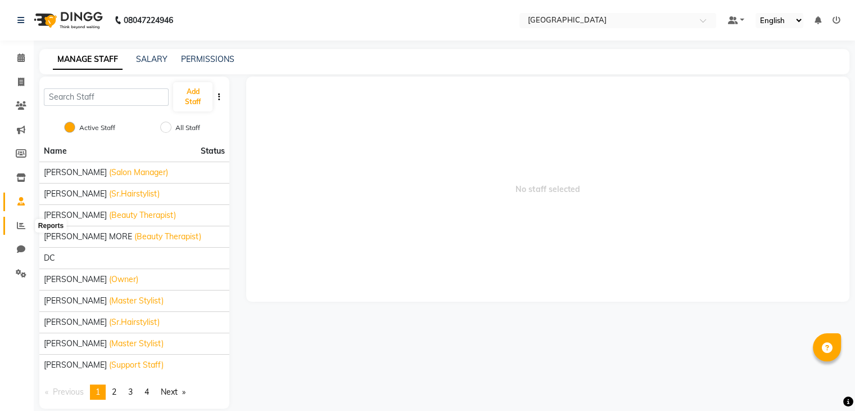  Describe the element at coordinates (173, 391) in the screenshot. I see `a: Next` at that location.